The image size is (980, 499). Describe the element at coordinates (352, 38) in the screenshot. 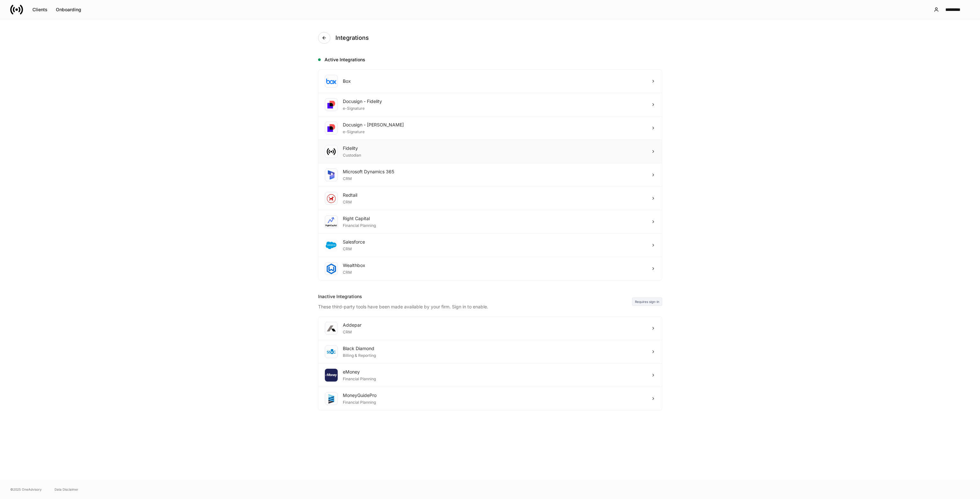

I see `h4: Integrations` at that location.